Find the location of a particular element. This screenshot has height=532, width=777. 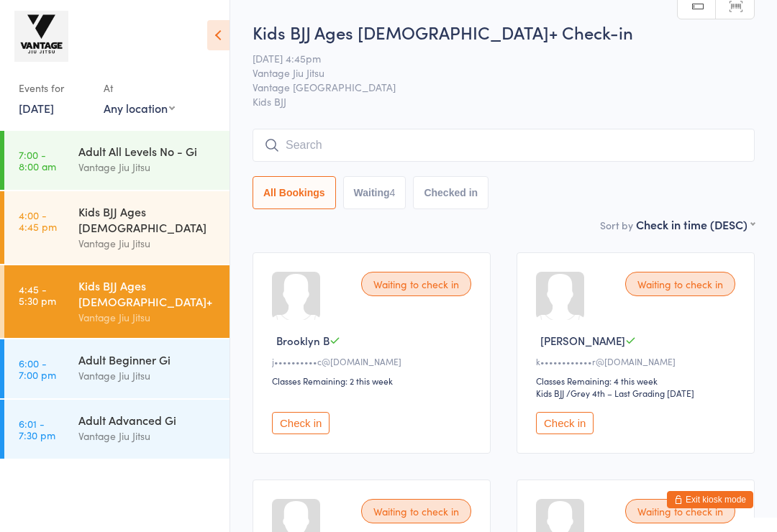

div: Adult All Levels No - Gi is located at coordinates (147, 151).